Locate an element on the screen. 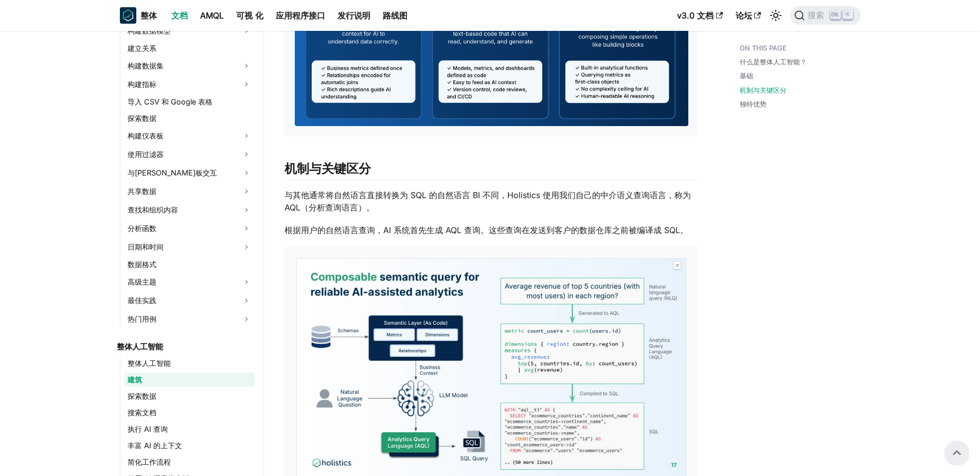 The image size is (980, 476). a: 发行说明 is located at coordinates (354, 15).